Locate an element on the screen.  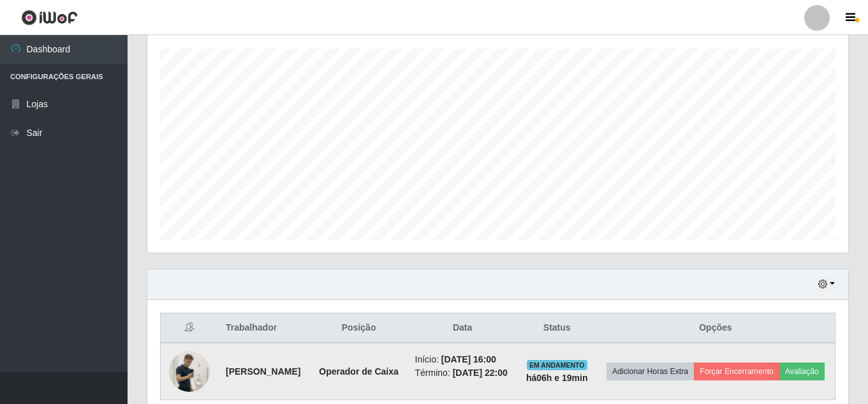
th: Posição is located at coordinates (359, 328).